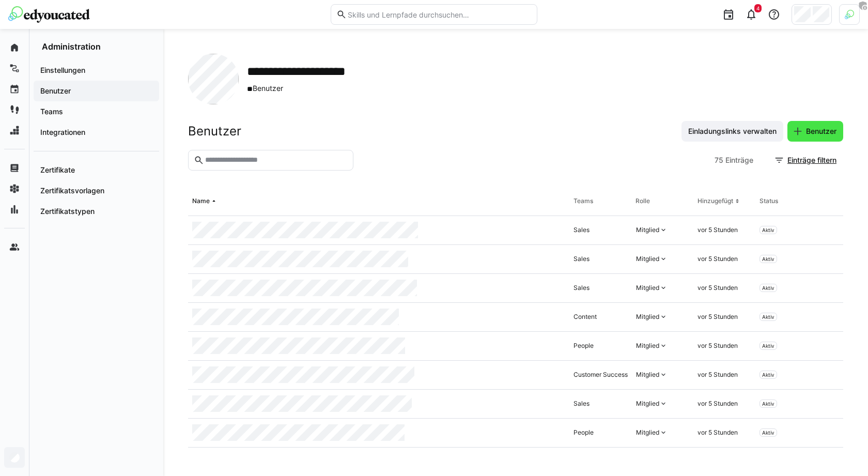  Describe the element at coordinates (758, 8) in the screenshot. I see `span: 4` at that location.